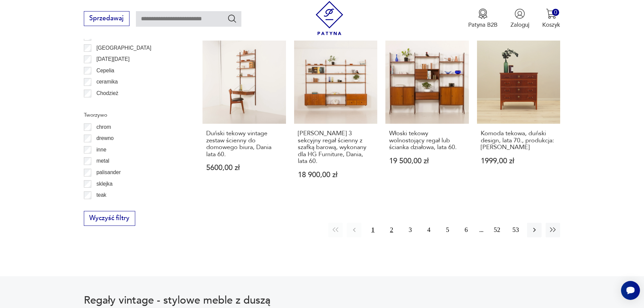 Image resolution: width=644 pixels, height=308 pixels. What do you see at coordinates (106, 105) in the screenshot?
I see `p: Ćmielów` at bounding box center [106, 105].